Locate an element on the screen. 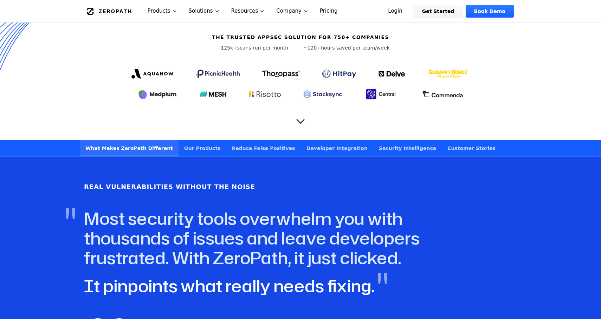 The image size is (601, 319). p: scans run per month is located at coordinates (254, 48).